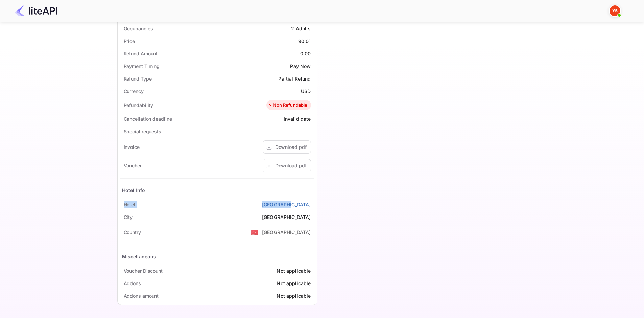  Describe the element at coordinates (306, 91) in the screenshot. I see `div: USD` at that location.